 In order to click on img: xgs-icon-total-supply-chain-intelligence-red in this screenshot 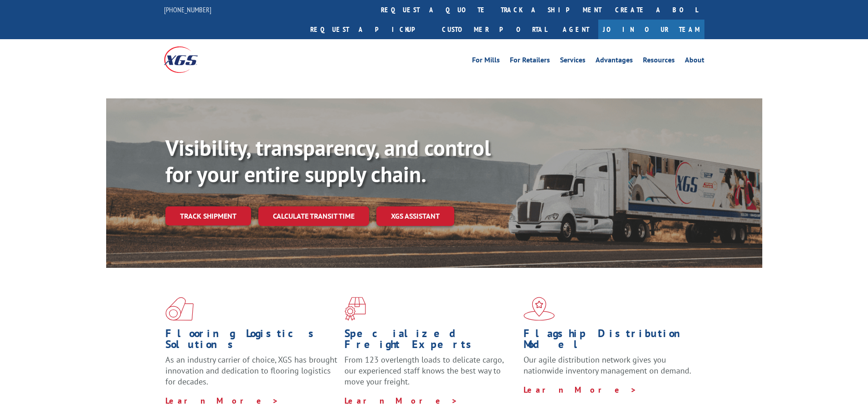, I will do `click(180, 309)`.